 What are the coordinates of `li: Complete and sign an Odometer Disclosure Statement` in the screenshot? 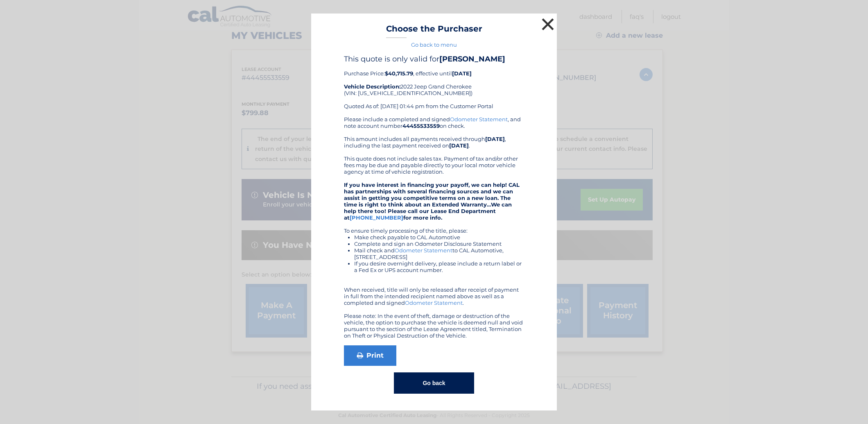 It's located at (439, 244).